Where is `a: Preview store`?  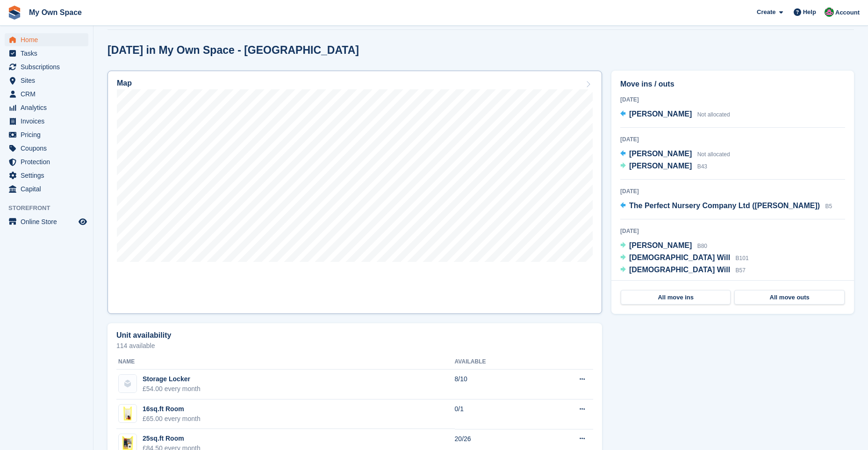
a: Preview store is located at coordinates (83, 222).